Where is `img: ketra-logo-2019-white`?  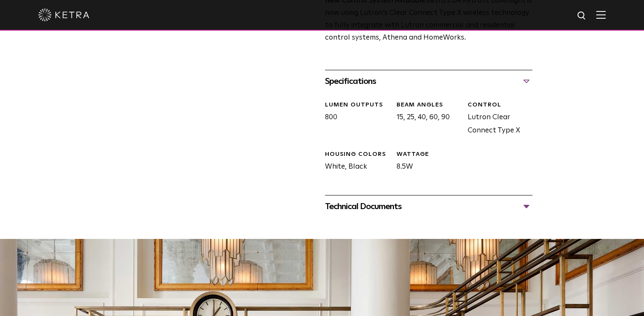
img: ketra-logo-2019-white is located at coordinates (64, 15).